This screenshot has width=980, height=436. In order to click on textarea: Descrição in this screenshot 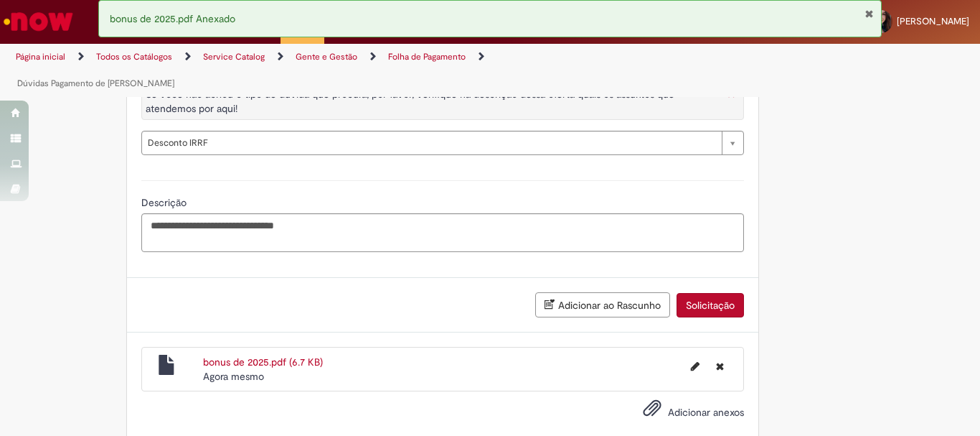, I will do `click(443, 233)`.